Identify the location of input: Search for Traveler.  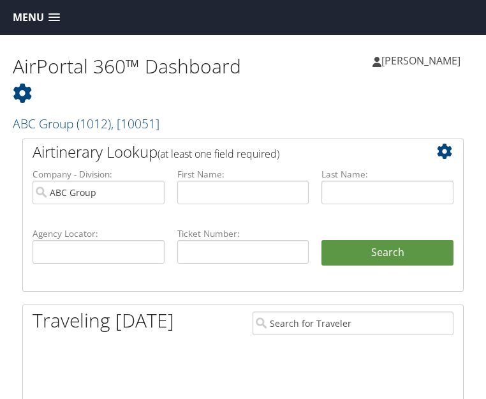
(353, 323).